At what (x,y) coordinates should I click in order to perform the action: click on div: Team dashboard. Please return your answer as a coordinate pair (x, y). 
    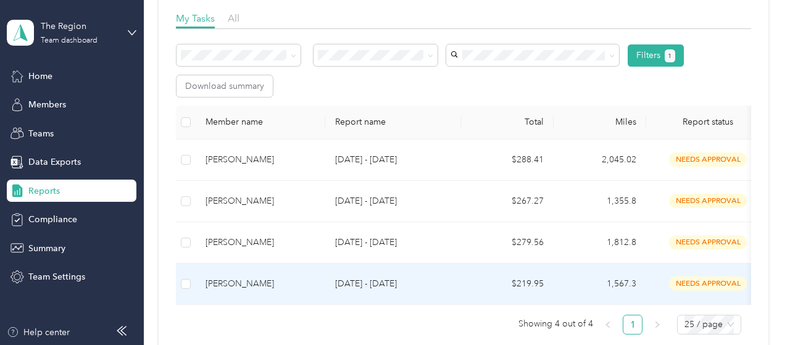
    Looking at the image, I should click on (69, 41).